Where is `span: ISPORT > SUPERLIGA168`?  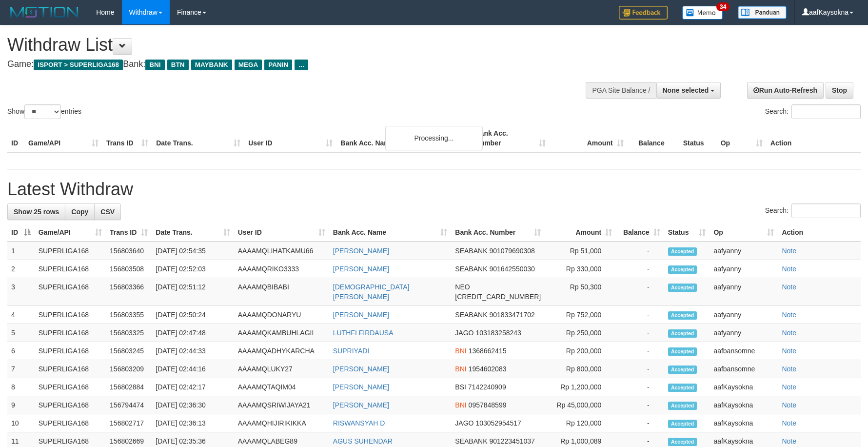
span: ISPORT > SUPERLIGA168 is located at coordinates (78, 65).